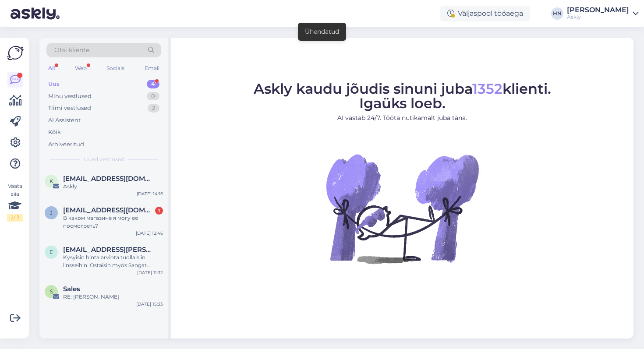 The width and height of the screenshot is (644, 349). What do you see at coordinates (113, 222) in the screenshot?
I see `div: В каком магазине я могу ее посмотреть?` at bounding box center [113, 222].